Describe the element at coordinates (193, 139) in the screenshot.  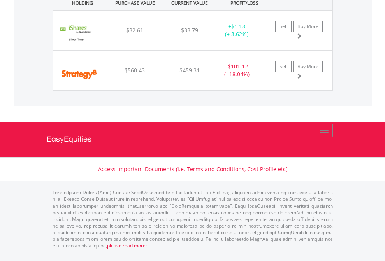
I see `a: EasyEquities` at that location.